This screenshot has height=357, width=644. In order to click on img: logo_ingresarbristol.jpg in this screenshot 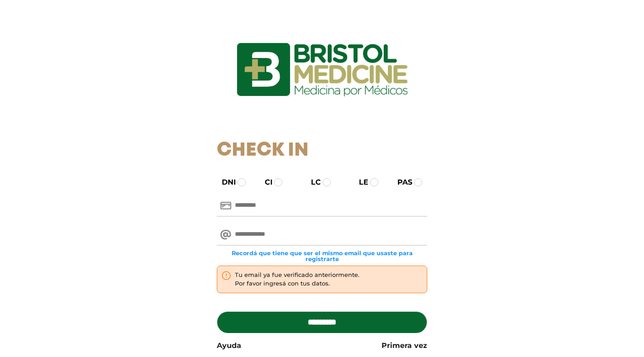, I will do `click(322, 70)`.